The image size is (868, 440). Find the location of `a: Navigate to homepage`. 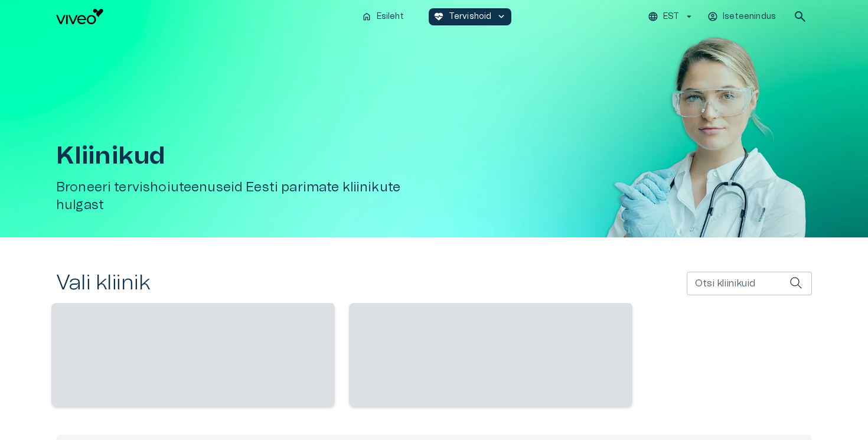

a: Navigate to homepage is located at coordinates (203, 16).